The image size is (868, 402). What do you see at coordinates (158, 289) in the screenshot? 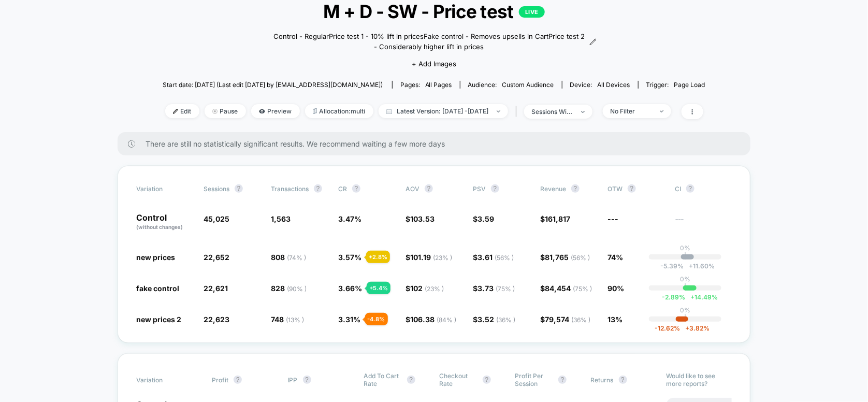
I see `span: fake control` at bounding box center [158, 289].